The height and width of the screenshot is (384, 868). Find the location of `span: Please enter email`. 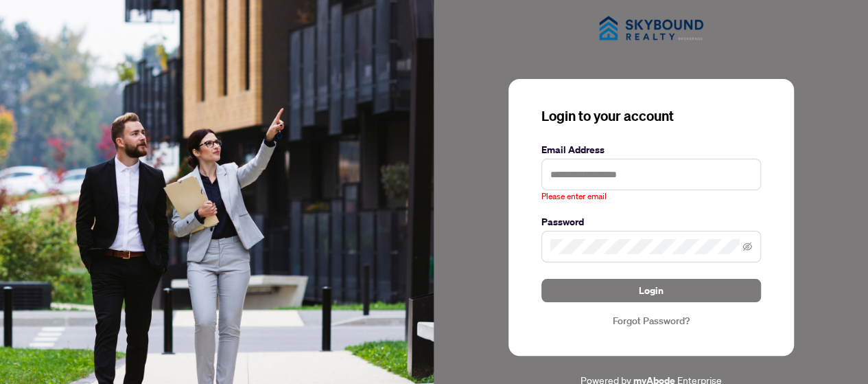

span: Please enter email is located at coordinates (574, 196).